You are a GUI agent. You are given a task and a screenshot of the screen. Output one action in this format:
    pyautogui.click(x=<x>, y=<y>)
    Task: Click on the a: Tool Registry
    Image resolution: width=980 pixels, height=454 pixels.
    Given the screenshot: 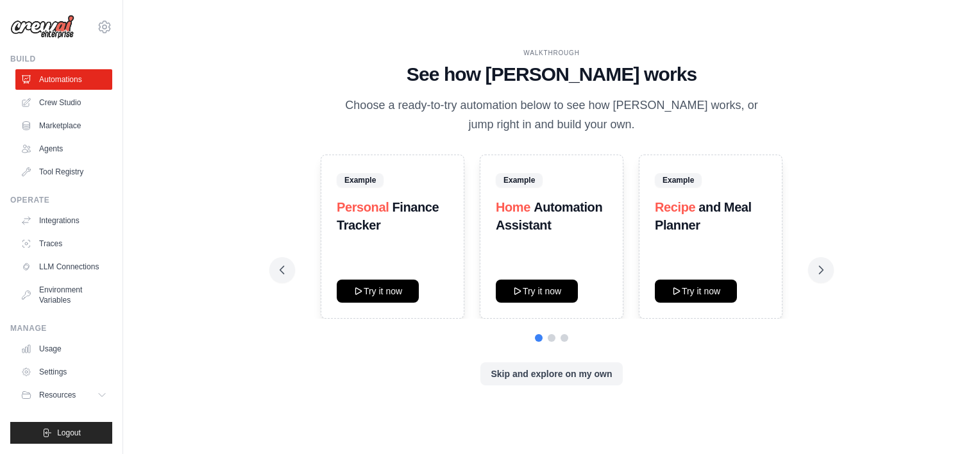 What is the action you would take?
    pyautogui.click(x=63, y=172)
    